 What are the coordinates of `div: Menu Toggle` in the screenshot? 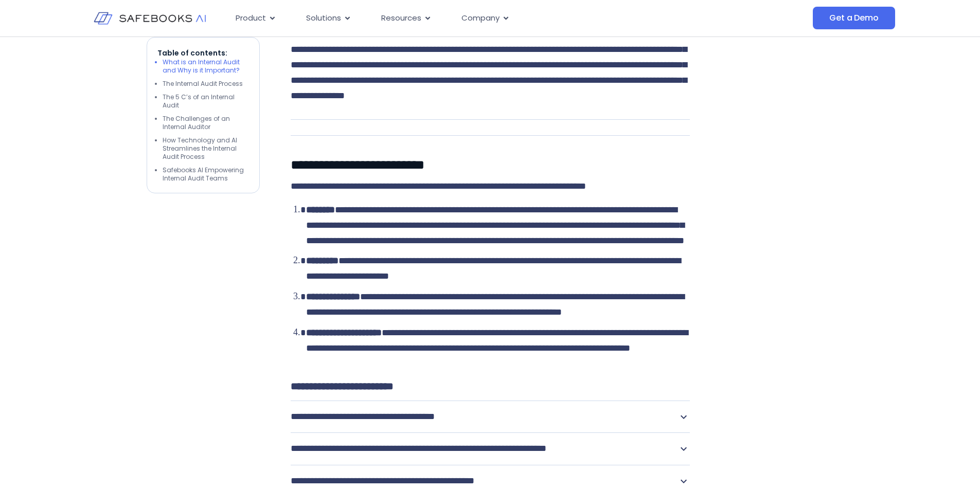 It's located at (468, 18).